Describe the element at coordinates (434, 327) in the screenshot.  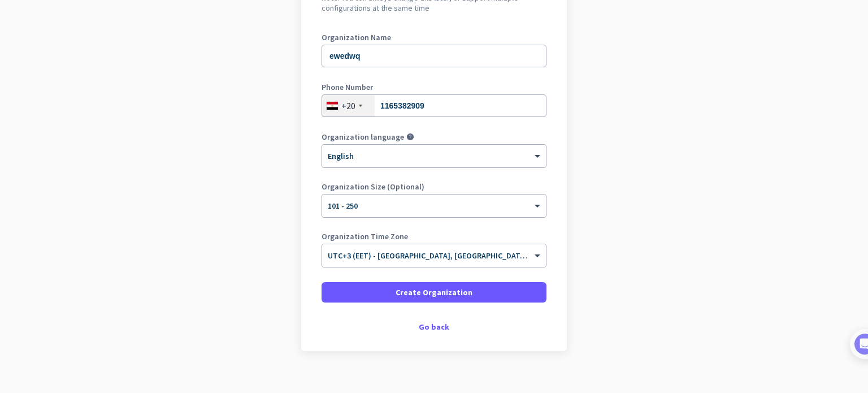
I see `div: Go back` at that location.